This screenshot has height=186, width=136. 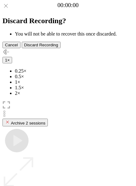 What do you see at coordinates (7, 60) in the screenshot?
I see `button: 1×` at bounding box center [7, 60].